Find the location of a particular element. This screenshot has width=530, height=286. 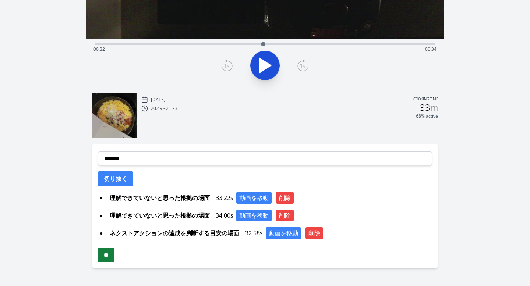

span: 00:32 is located at coordinates (99, 49).